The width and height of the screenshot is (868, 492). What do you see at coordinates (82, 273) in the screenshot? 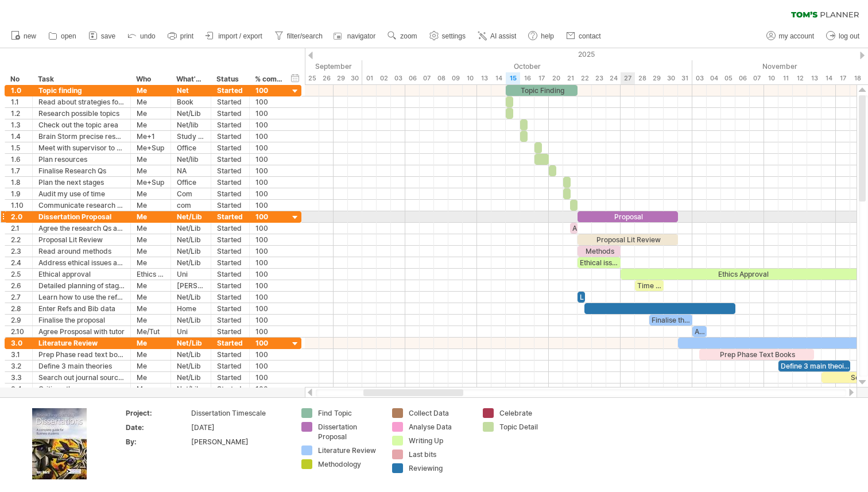
I see `div: Ethical approval` at bounding box center [82, 273].